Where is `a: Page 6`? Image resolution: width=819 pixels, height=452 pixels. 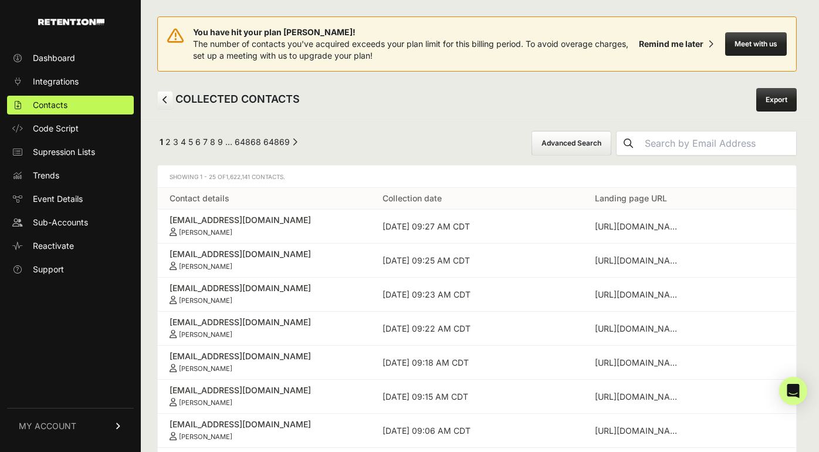
a: Page 6 is located at coordinates (198, 141).